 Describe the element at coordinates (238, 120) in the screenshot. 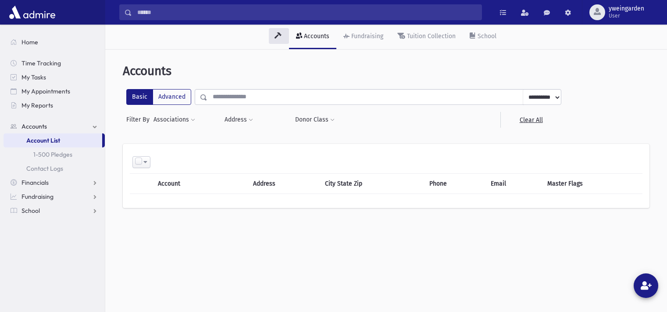

I see `button: Address` at that location.